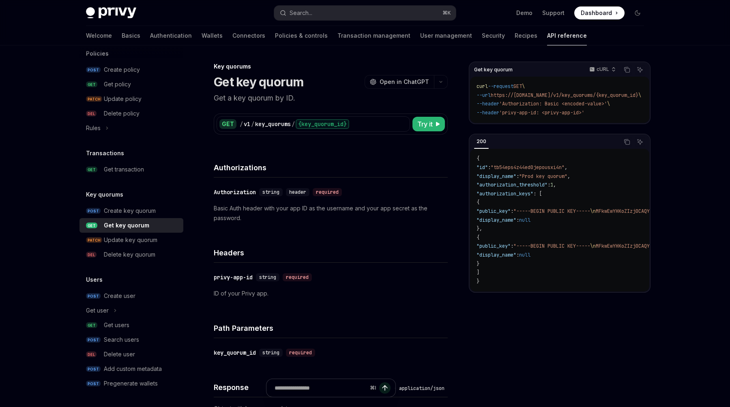 This screenshot has height=407, width=730. I want to click on a: POSTSearch users, so click(131, 340).